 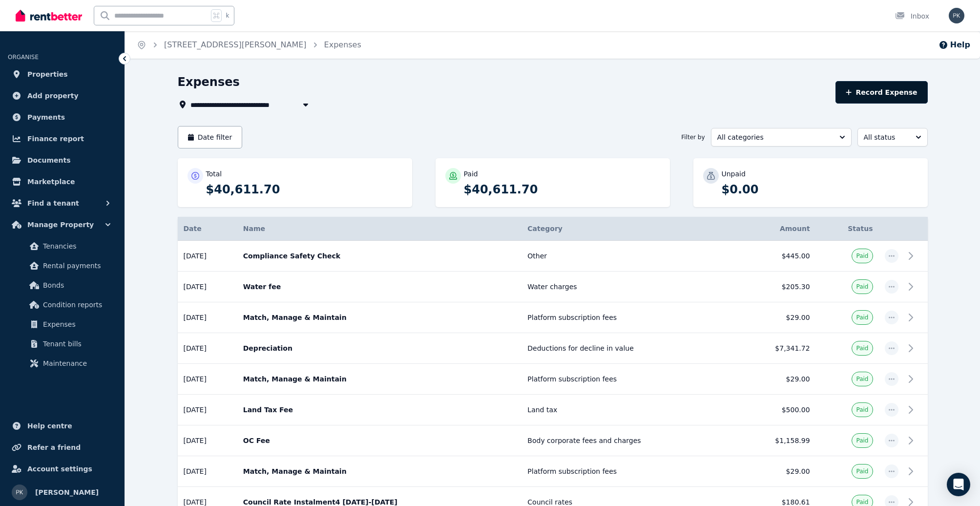 What do you see at coordinates (62, 96) in the screenshot?
I see `a: Add property` at bounding box center [62, 96].